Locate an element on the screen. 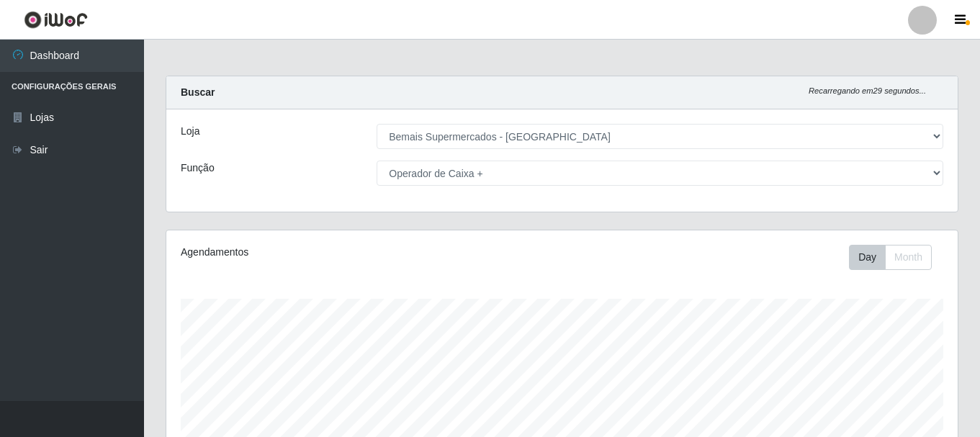 The image size is (980, 437). img: CoreUI Logo is located at coordinates (55, 20).